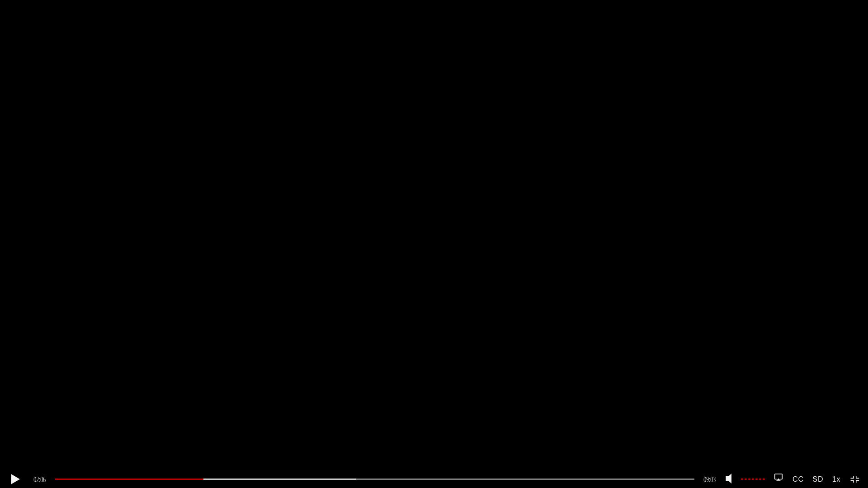 The width and height of the screenshot is (868, 488). Describe the element at coordinates (798, 479) in the screenshot. I see `strong: CC` at that location.